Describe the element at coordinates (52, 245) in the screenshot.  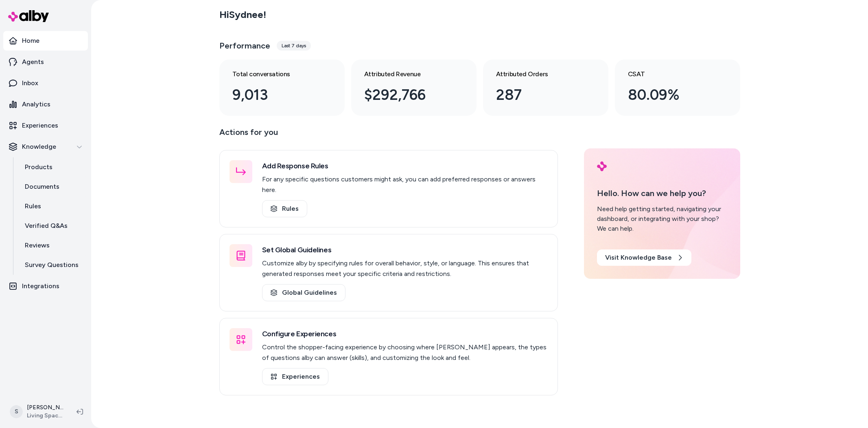
I see `a: Reviews` at that location.